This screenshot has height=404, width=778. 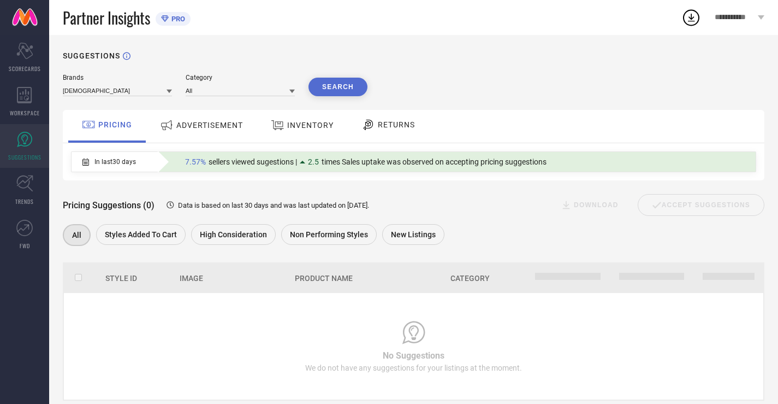 I want to click on div: Accept Suggestions, so click(x=701, y=205).